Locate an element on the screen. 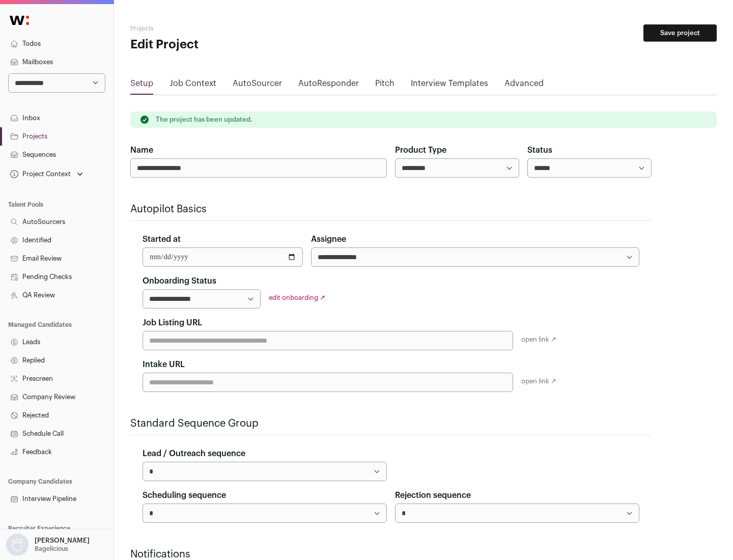 The image size is (733, 560). h2: Autopilot Basics is located at coordinates (391, 209).